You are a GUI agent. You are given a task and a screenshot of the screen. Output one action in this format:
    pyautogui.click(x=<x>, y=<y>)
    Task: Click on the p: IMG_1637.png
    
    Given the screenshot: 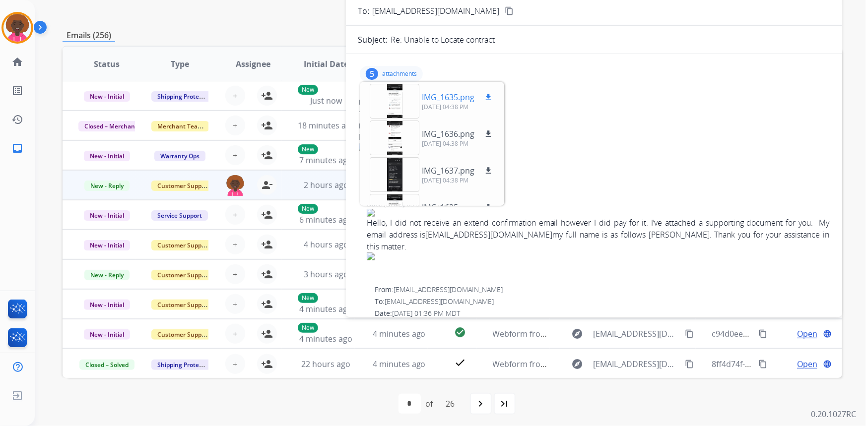 What is the action you would take?
    pyautogui.click(x=448, y=171)
    